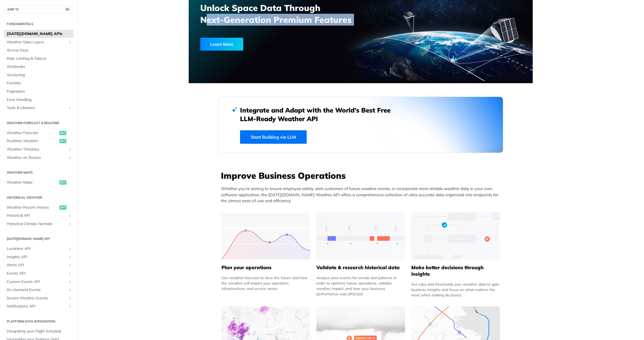 This screenshot has width=644, height=340. I want to click on h2: Platform DATA integration, so click(39, 321).